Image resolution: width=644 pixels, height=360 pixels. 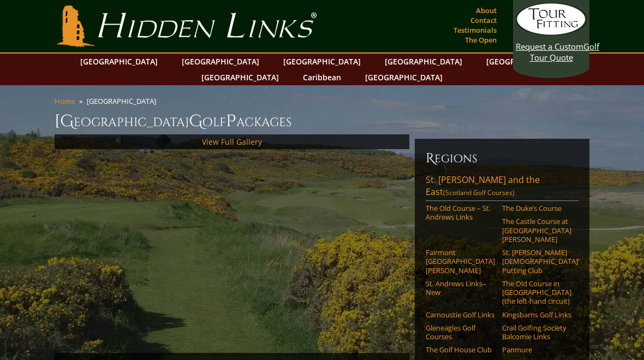 I want to click on a: The Old Course – St. Andrews Links, so click(x=460, y=213).